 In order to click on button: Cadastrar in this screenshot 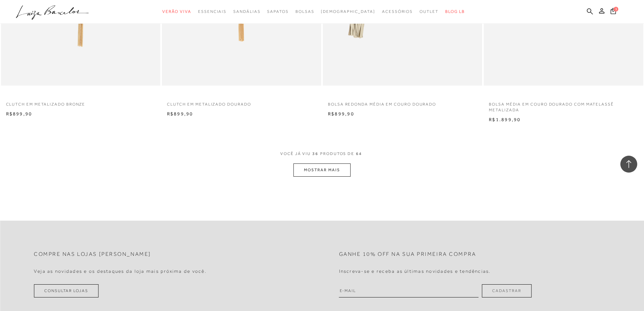, I will do `click(506, 291)`.